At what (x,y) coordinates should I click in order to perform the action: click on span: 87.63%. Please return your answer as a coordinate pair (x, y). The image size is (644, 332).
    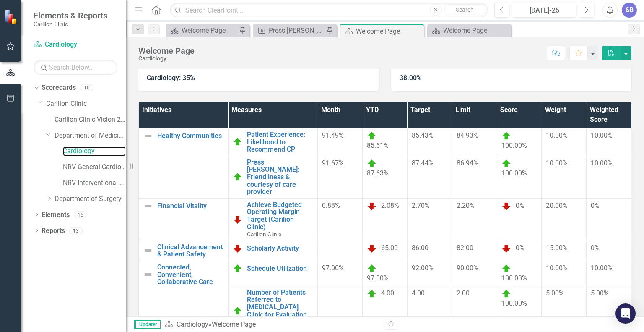
    Looking at the image, I should click on (378, 173).